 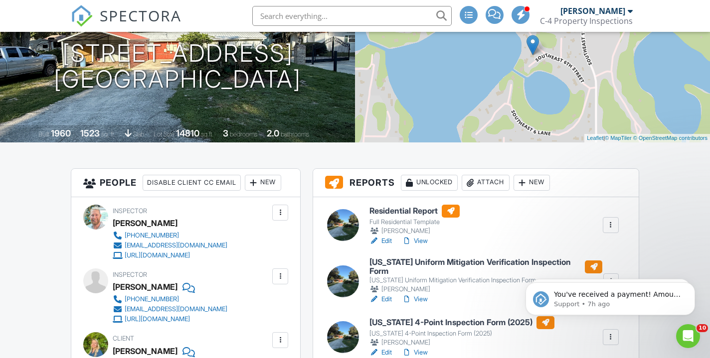 I want to click on a: Leaflet, so click(x=595, y=138).